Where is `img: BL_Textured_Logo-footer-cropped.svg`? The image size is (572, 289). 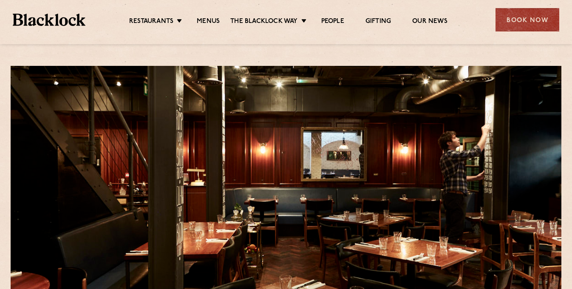
img: BL_Textured_Logo-footer-cropped.svg is located at coordinates (49, 20).